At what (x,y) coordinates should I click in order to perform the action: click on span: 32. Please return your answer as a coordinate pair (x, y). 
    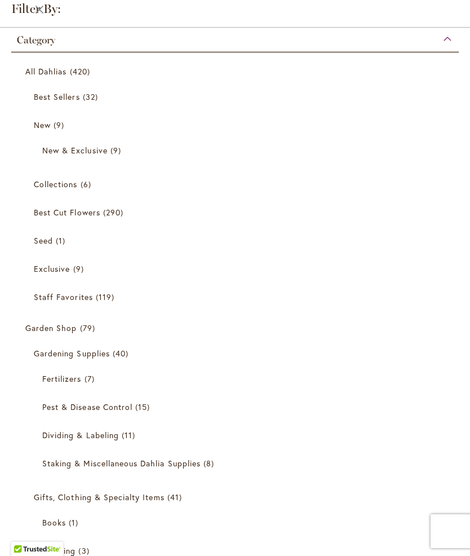
    Looking at the image, I should click on (92, 96).